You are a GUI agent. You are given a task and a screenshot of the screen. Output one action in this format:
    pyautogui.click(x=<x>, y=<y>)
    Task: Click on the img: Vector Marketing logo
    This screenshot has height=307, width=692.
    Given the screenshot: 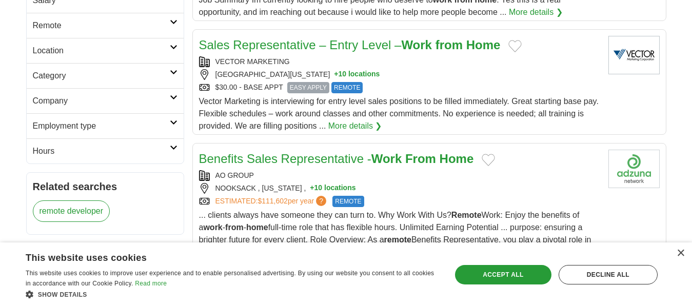 What is the action you would take?
    pyautogui.click(x=634, y=55)
    